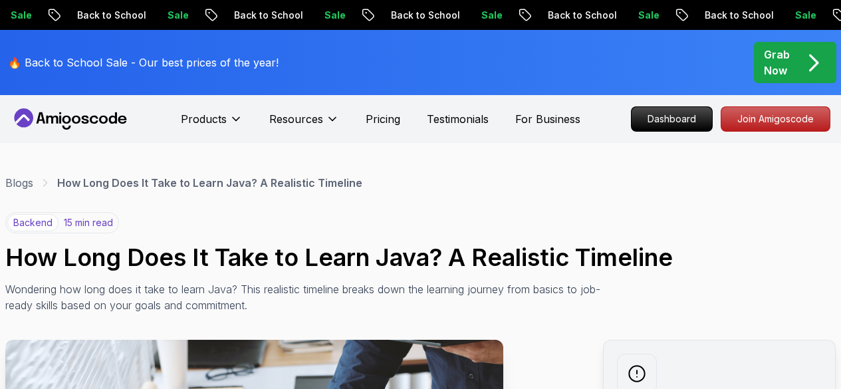  What do you see at coordinates (88, 223) in the screenshot?
I see `p: 15 min read` at bounding box center [88, 223].